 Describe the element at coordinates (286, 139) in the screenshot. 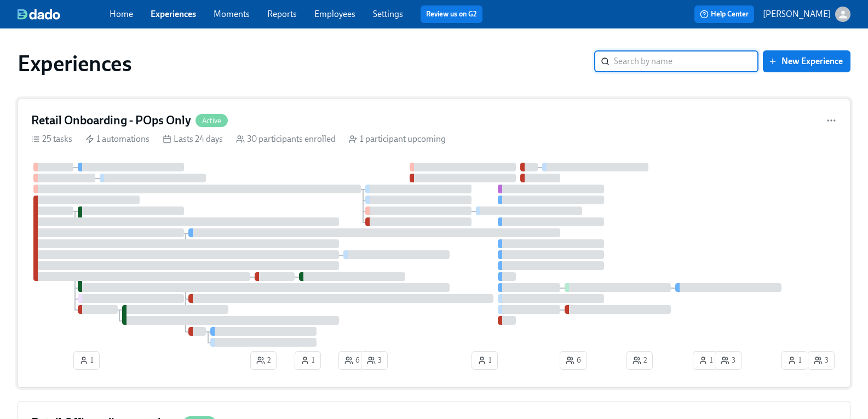

I see `div: 30 participants enrolled` at that location.